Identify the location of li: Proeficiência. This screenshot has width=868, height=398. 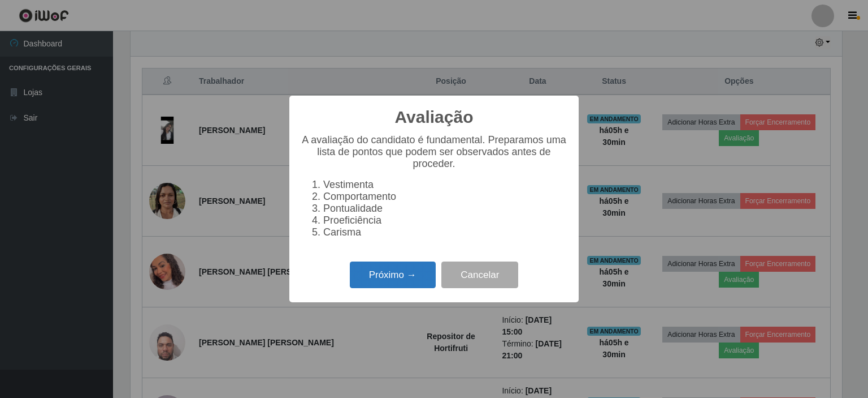
(446, 220).